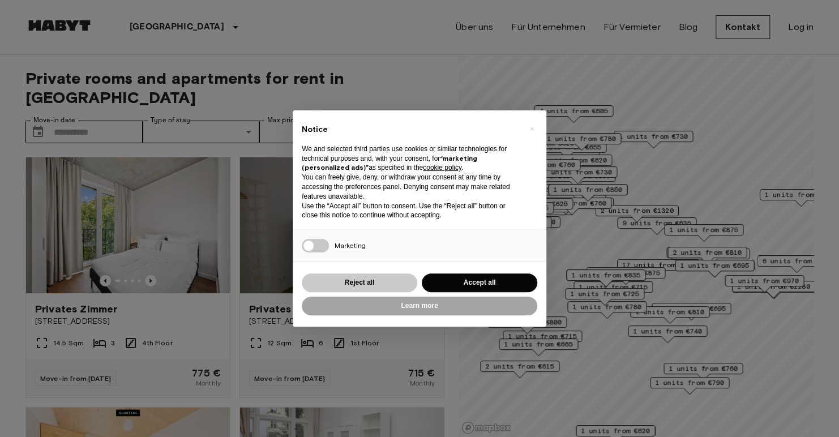  What do you see at coordinates (410, 130) in the screenshot?
I see `h2: Notice` at bounding box center [410, 130].